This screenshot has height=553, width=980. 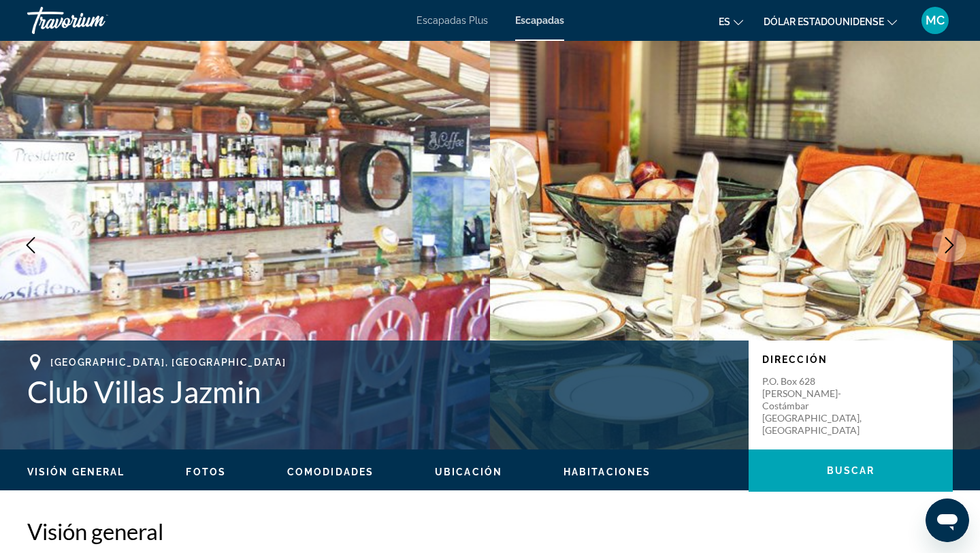 I want to click on button: Habitaciones, so click(x=608, y=472).